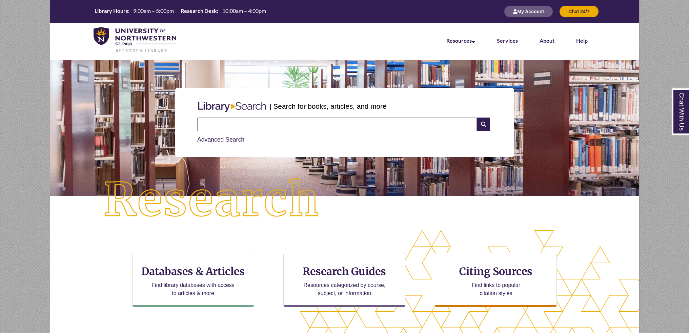 This screenshot has width=689, height=333. Describe the element at coordinates (496, 290) in the screenshot. I see `p: Find links to popular citation styles` at that location.